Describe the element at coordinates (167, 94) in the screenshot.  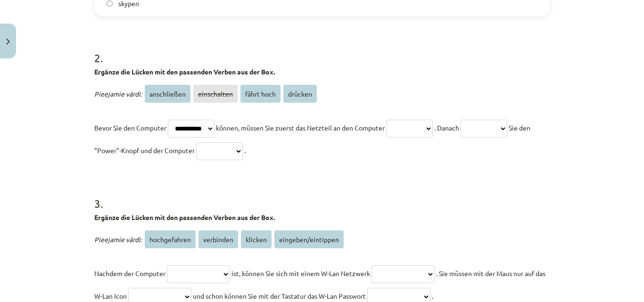
I see `span: anschließen` at that location.